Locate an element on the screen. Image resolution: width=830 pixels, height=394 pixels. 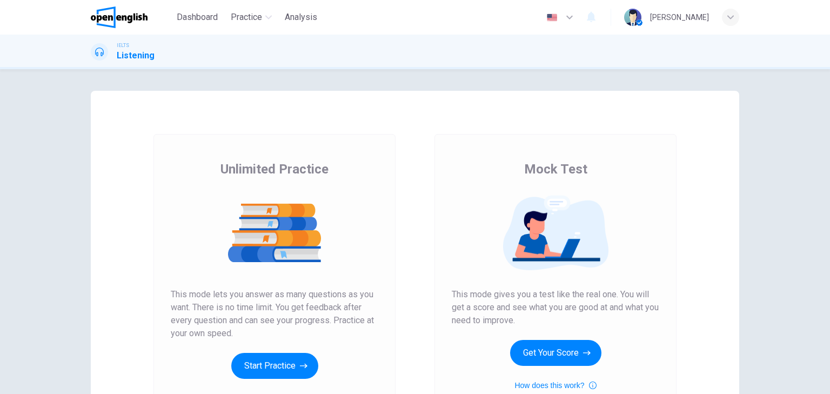
button: How does this work? is located at coordinates (555, 385).